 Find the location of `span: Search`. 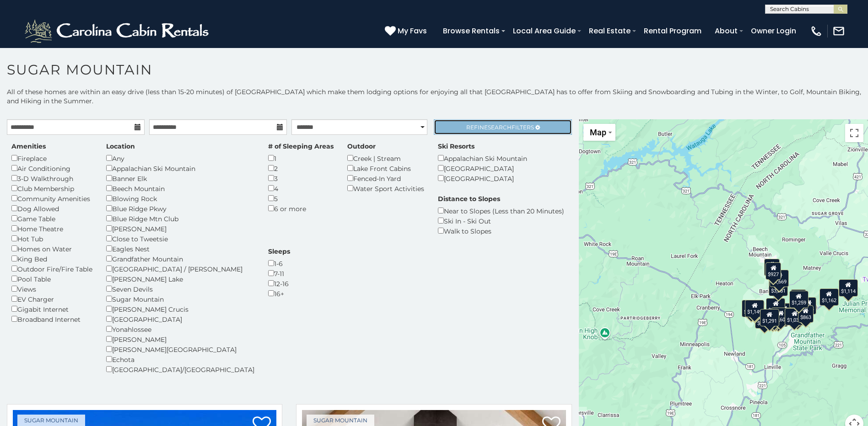

span: Search is located at coordinates (499, 127).